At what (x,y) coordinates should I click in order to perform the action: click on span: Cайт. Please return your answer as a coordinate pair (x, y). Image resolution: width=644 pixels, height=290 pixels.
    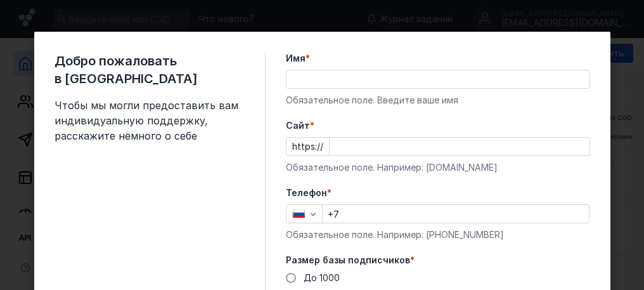
    Looking at the image, I should click on (298, 125).